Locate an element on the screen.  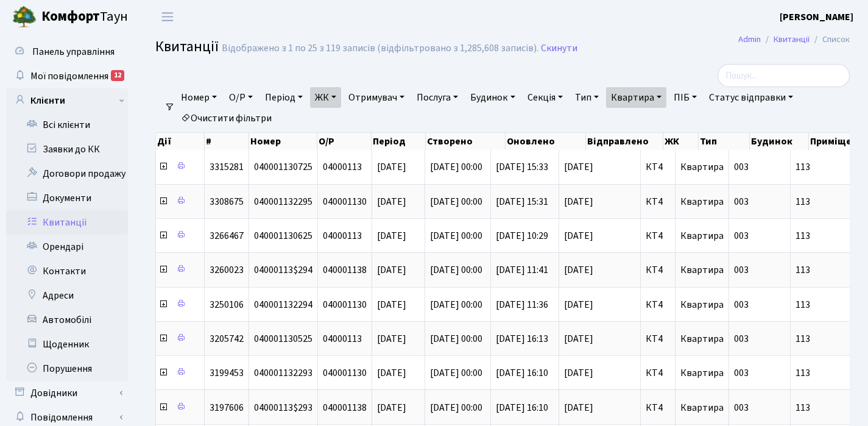
th: Тип is located at coordinates (724, 141).